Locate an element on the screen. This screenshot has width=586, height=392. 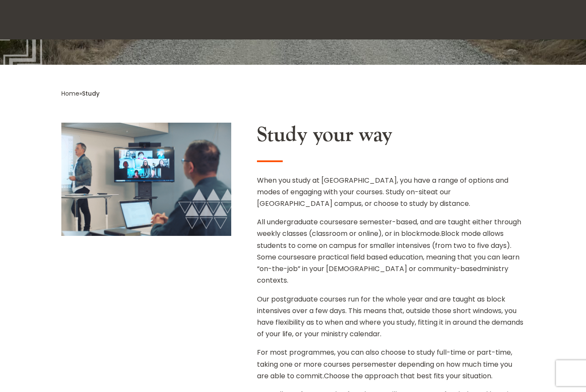
span: Block mode allows students to come on campus for smaller intensives (from two to five days). Some... is located at coordinates (384, 245).